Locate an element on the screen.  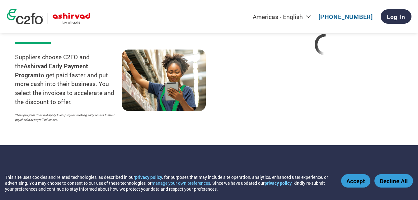
img: Ashirvad is located at coordinates (72, 18).